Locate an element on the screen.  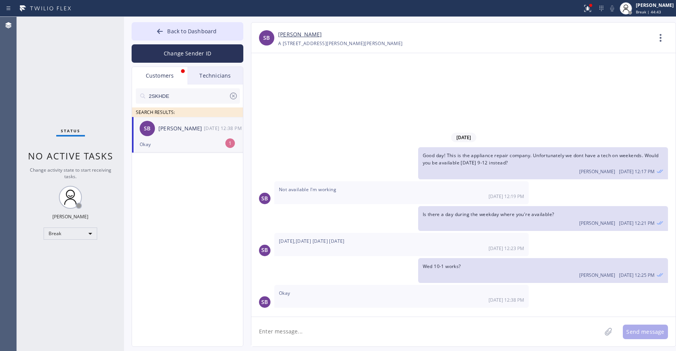
button: Back to Dashboard is located at coordinates (188, 31).